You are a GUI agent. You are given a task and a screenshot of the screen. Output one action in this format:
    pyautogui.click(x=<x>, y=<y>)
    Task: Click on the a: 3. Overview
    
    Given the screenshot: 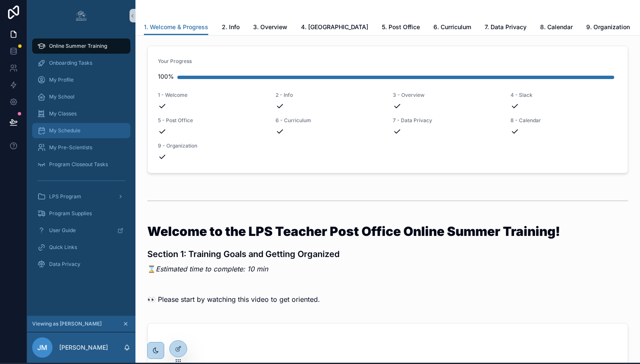 What is the action you would take?
    pyautogui.click(x=270, y=28)
    